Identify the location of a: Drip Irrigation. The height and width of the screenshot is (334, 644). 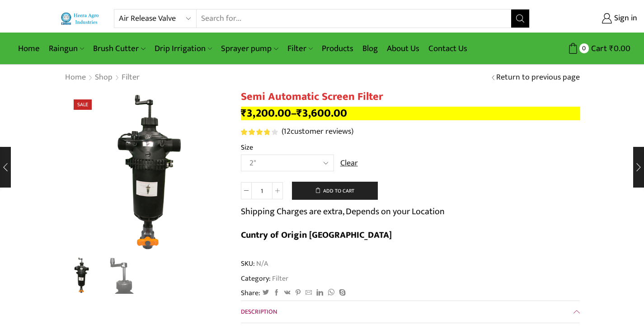
(183, 48).